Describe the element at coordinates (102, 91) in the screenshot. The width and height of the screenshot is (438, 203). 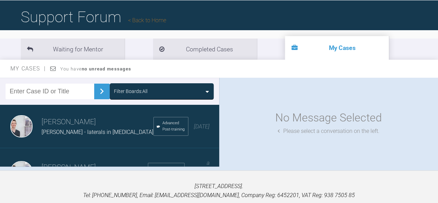
I see `img: chevronRight.28bd32b0.svg` at that location.